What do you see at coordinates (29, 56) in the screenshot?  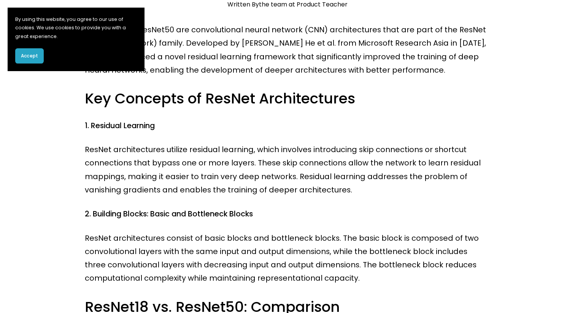 I see `button: Accept` at bounding box center [29, 56].